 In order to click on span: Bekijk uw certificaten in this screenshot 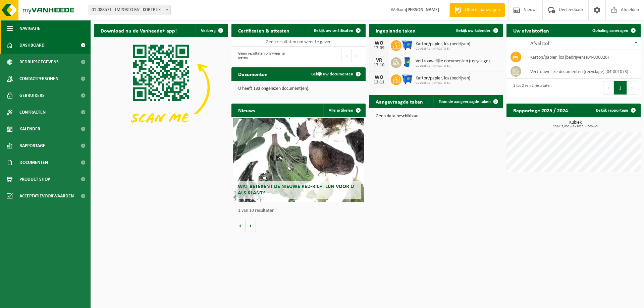, I will do `click(333, 31)`.